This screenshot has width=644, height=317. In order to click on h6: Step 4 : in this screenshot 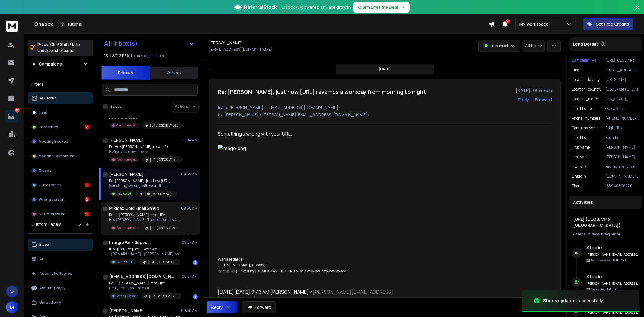, I will do `click(613, 248)`.